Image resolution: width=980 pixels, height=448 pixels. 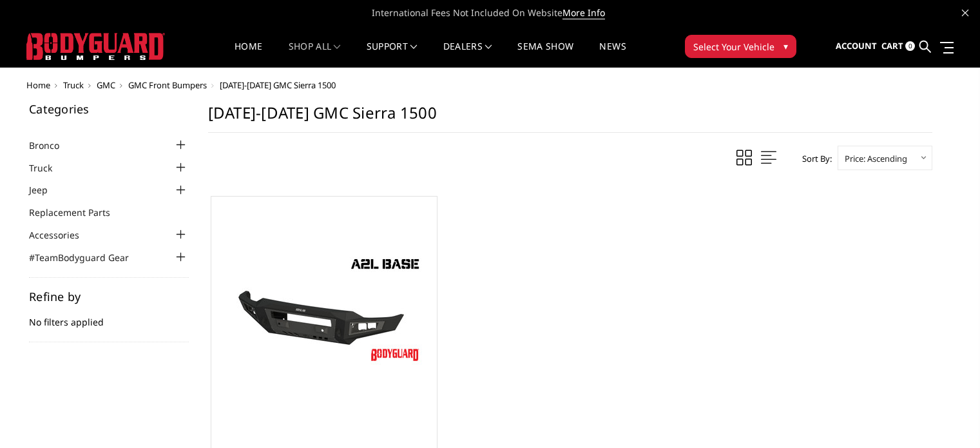 I want to click on label: Sort By:, so click(x=813, y=159).